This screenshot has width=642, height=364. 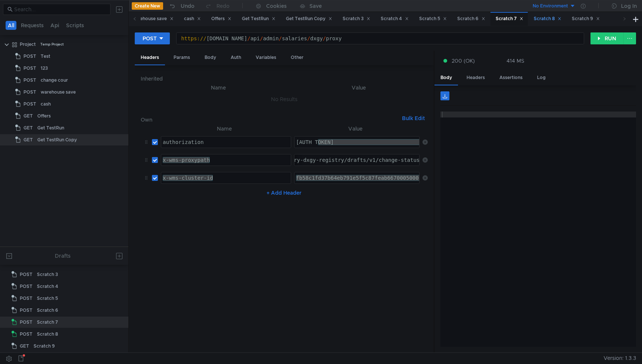 I want to click on h6: Own, so click(x=270, y=120).